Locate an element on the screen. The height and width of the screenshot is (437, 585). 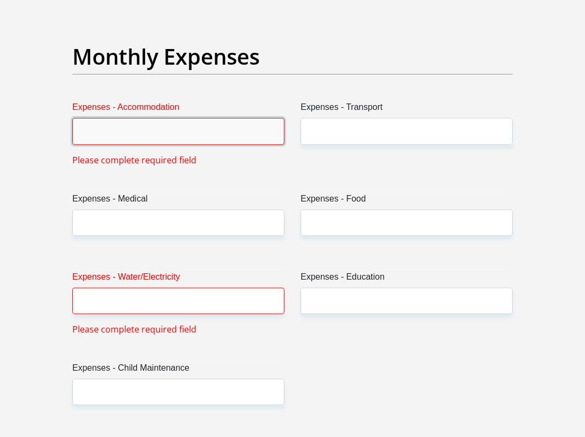
label: Expenses - Accommodation is located at coordinates (178, 110).